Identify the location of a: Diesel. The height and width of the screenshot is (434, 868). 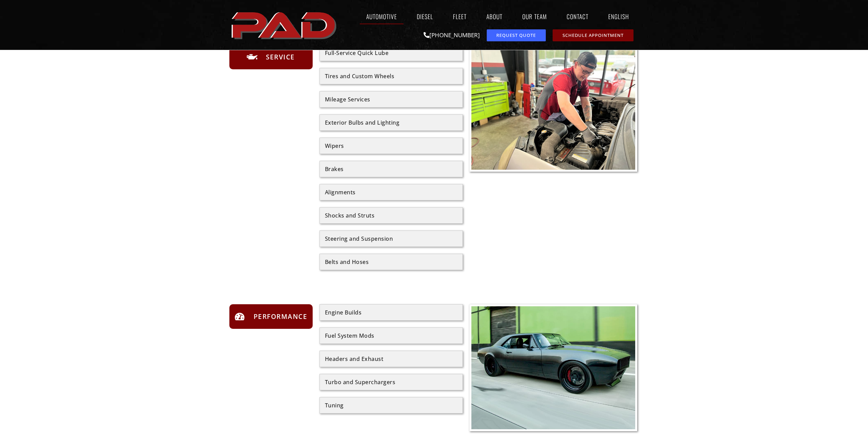
(425, 16).